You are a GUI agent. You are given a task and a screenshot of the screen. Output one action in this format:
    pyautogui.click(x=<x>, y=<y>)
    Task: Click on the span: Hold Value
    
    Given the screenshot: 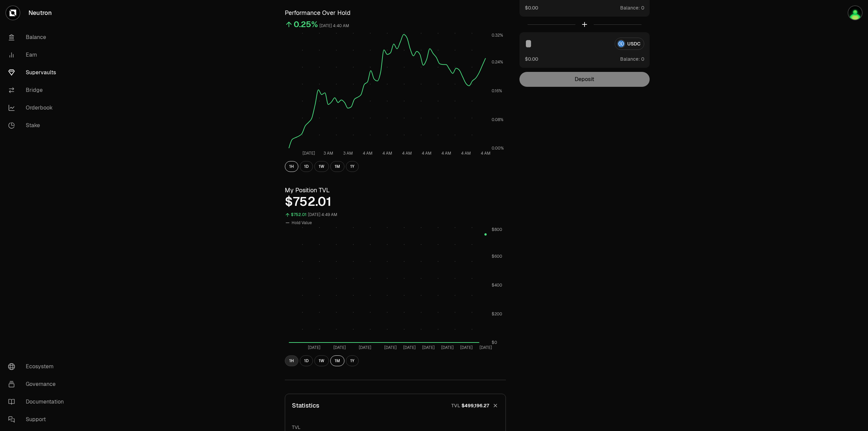 What is the action you would take?
    pyautogui.click(x=302, y=223)
    